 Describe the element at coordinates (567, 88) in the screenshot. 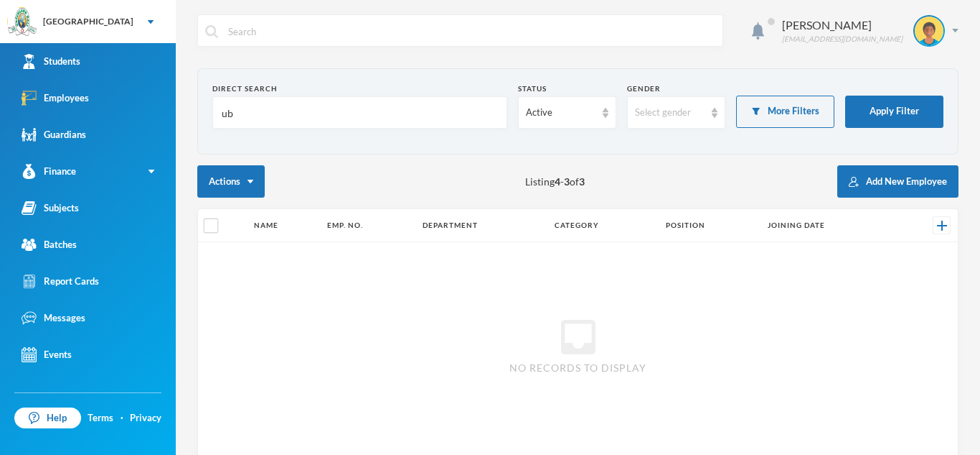

I see `div: Status` at that location.